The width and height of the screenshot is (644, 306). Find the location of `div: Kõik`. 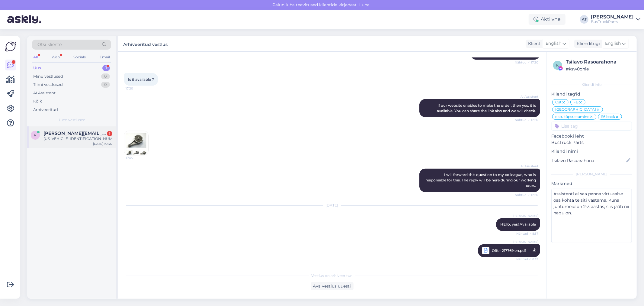

div: Kõik is located at coordinates (38, 101).